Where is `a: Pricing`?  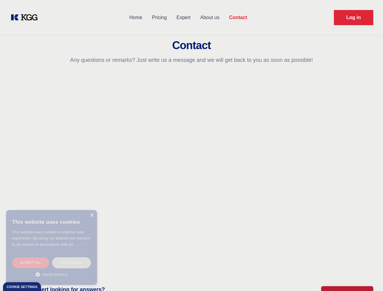 a: Pricing is located at coordinates (159, 18).